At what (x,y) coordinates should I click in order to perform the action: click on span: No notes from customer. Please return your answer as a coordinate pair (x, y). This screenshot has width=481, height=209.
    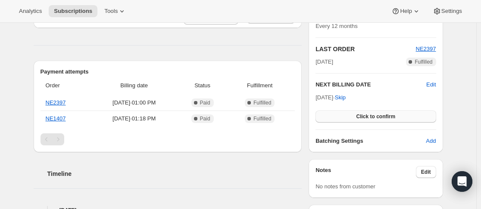
    Looking at the image, I should click on (345, 187).